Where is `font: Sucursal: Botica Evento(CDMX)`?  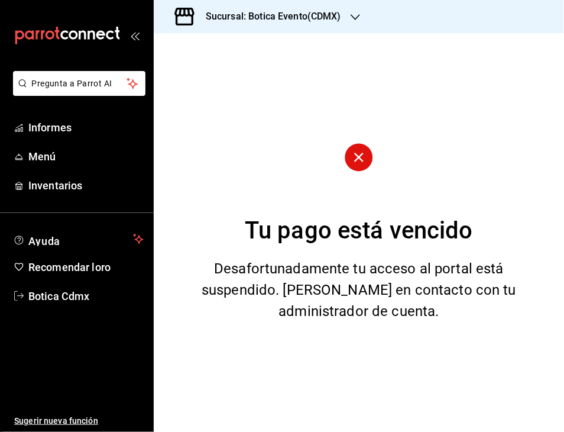 font: Sucursal: Botica Evento(CDMX) is located at coordinates (273, 16).